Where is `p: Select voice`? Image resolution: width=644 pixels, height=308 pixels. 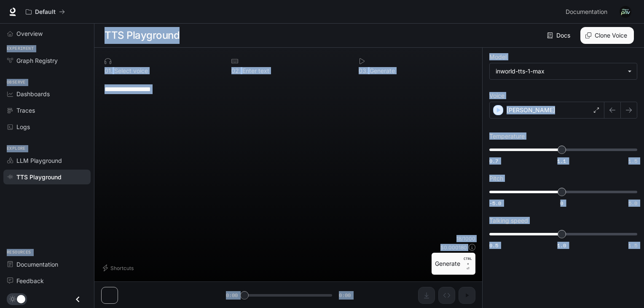
p: Select voice is located at coordinates (130, 71).